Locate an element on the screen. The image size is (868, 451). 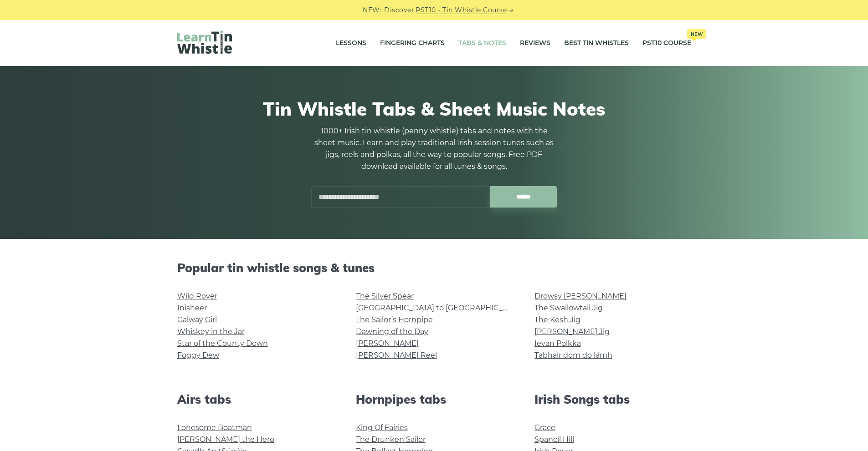
a: Reviews is located at coordinates (535, 43).